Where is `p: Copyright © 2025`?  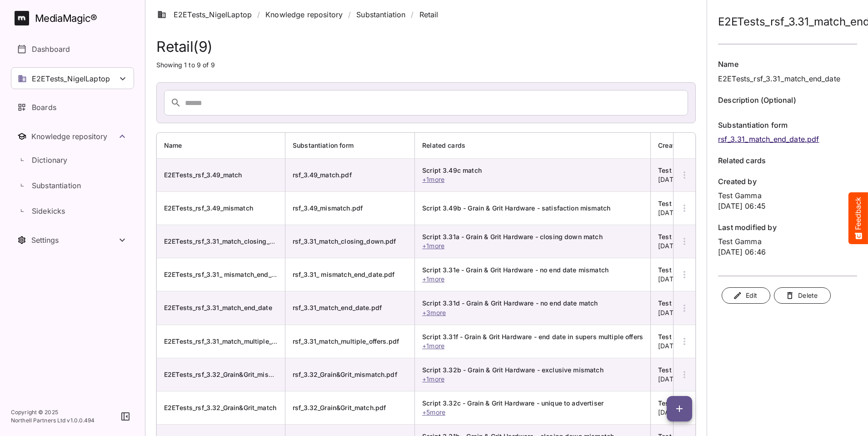
p: Copyright © 2025 is located at coordinates (53, 413).